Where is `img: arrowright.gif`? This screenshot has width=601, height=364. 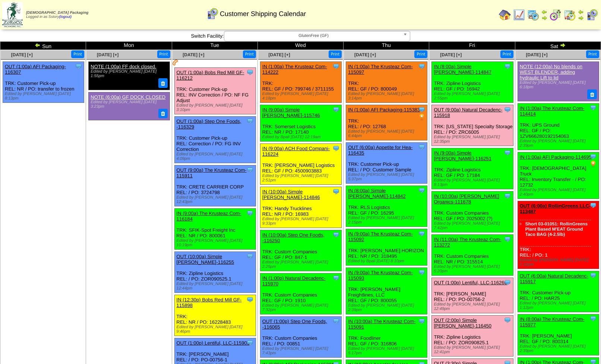
img: arrowright.gif is located at coordinates (581, 18).